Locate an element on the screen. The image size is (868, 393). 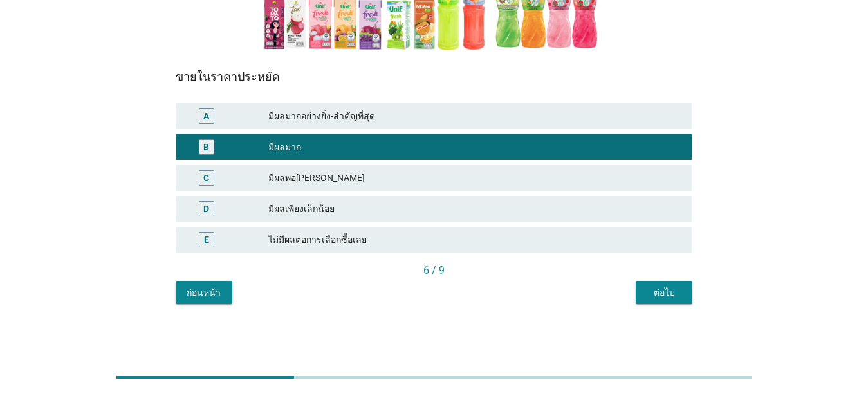
button: ก่อนหน้า is located at coordinates (204, 293).